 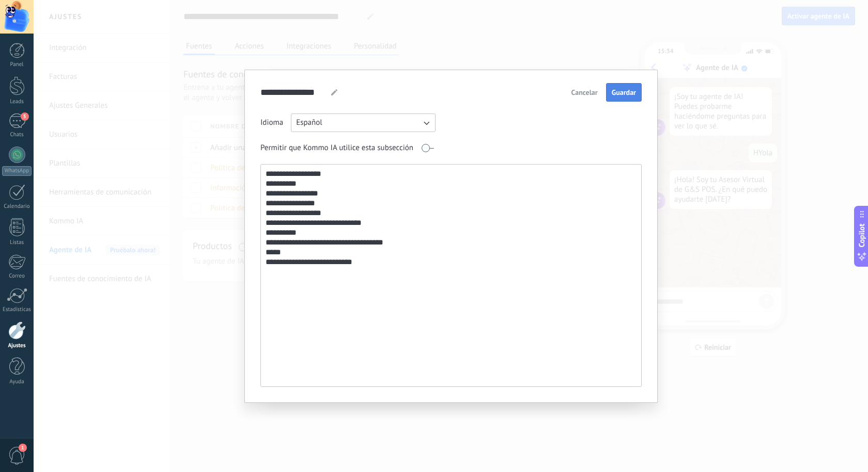 What do you see at coordinates (624, 92) in the screenshot?
I see `span: Guardar` at bounding box center [624, 92].